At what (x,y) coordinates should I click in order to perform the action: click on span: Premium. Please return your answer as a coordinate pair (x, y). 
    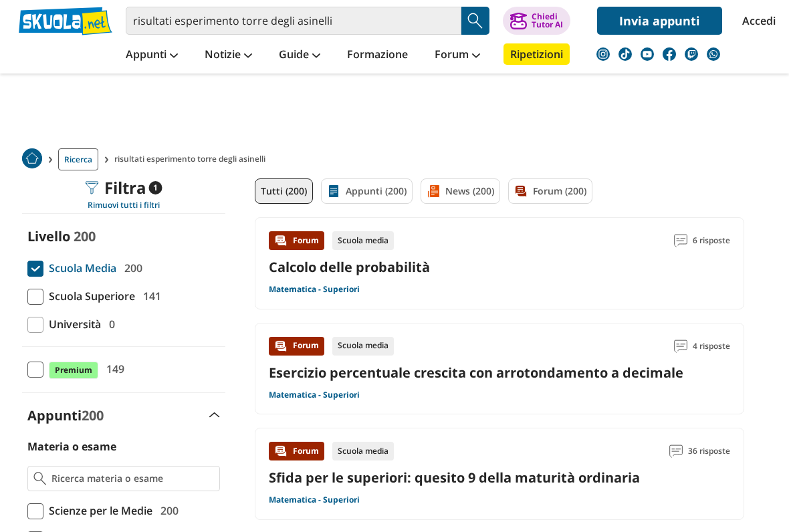
    Looking at the image, I should click on (74, 370).